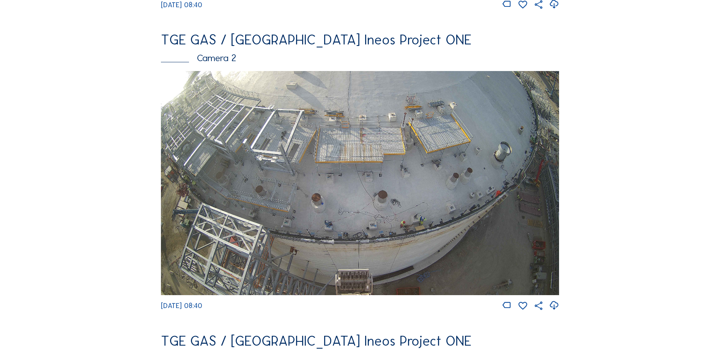 Image resolution: width=720 pixels, height=354 pixels. What do you see at coordinates (360, 183) in the screenshot?
I see `img: Image` at bounding box center [360, 183].